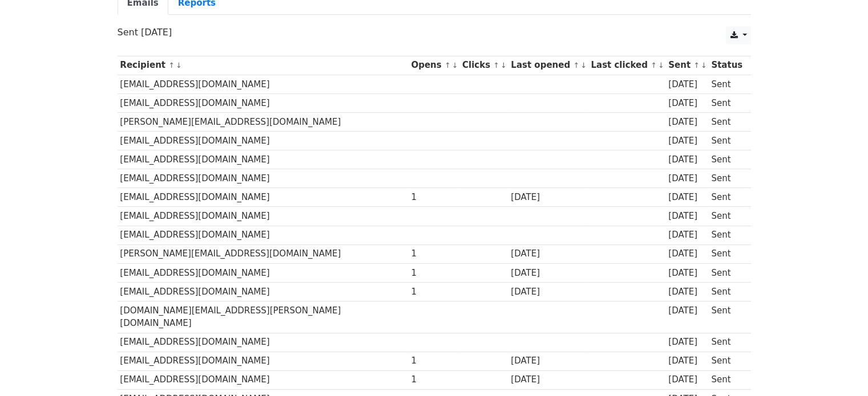 The width and height of the screenshot is (868, 396). Describe the element at coordinates (548, 65) in the screenshot. I see `th: Last opened` at that location.